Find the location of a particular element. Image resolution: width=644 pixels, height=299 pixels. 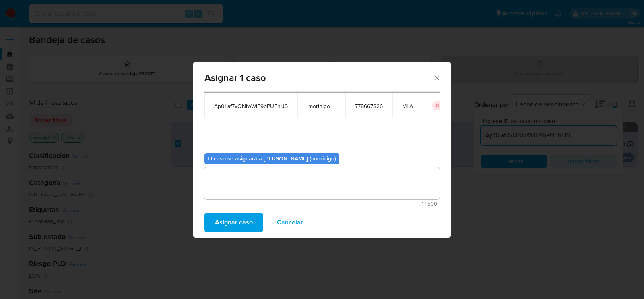

span: 778667826 is located at coordinates (369, 106).